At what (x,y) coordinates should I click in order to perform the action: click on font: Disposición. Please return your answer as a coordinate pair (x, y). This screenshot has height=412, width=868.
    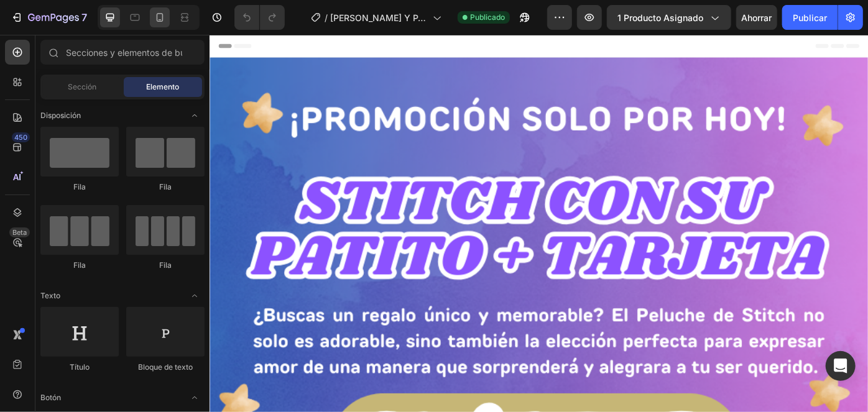
    Looking at the image, I should click on (60, 115).